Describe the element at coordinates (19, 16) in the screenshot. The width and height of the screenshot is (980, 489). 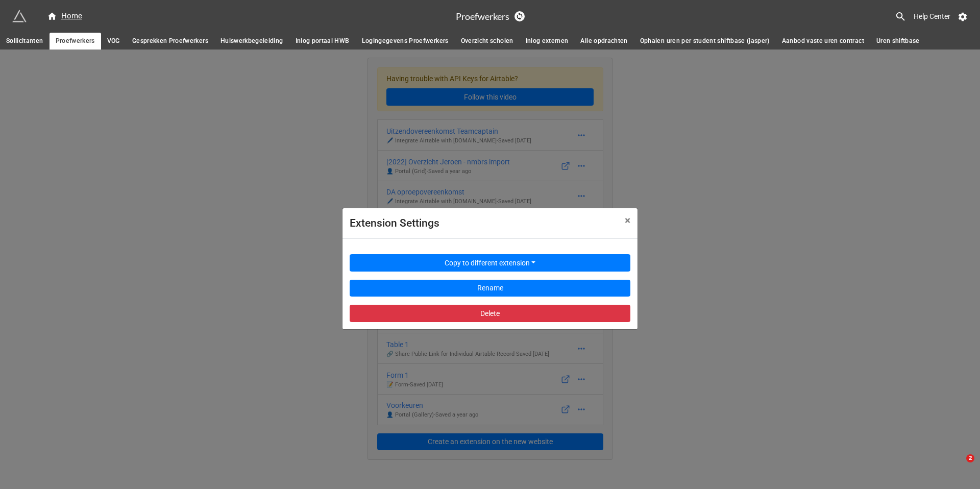
I see `img: miniextensions-icon.73ae0678.png` at that location.